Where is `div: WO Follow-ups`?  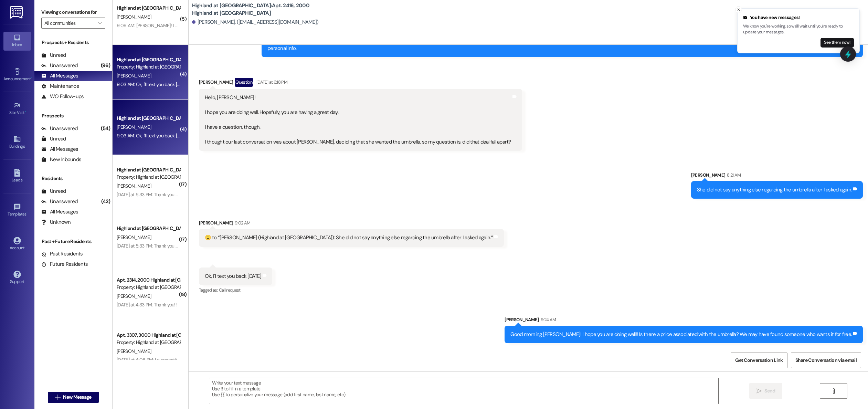 div: WO Follow-ups is located at coordinates (62, 96).